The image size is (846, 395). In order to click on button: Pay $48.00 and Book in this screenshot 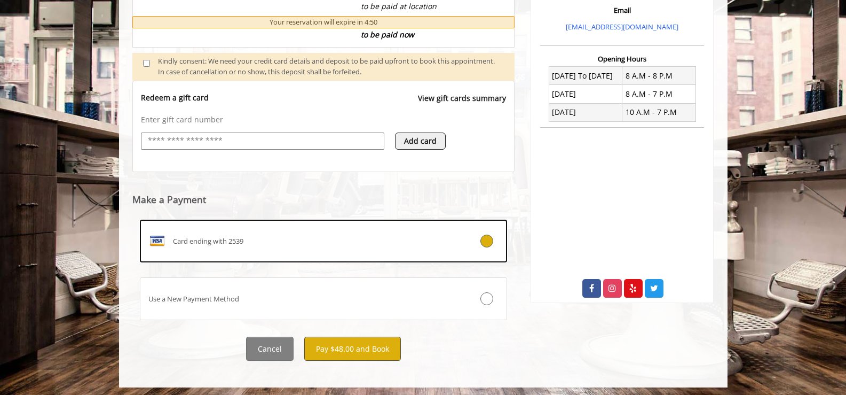, I will do `click(352, 348)`.